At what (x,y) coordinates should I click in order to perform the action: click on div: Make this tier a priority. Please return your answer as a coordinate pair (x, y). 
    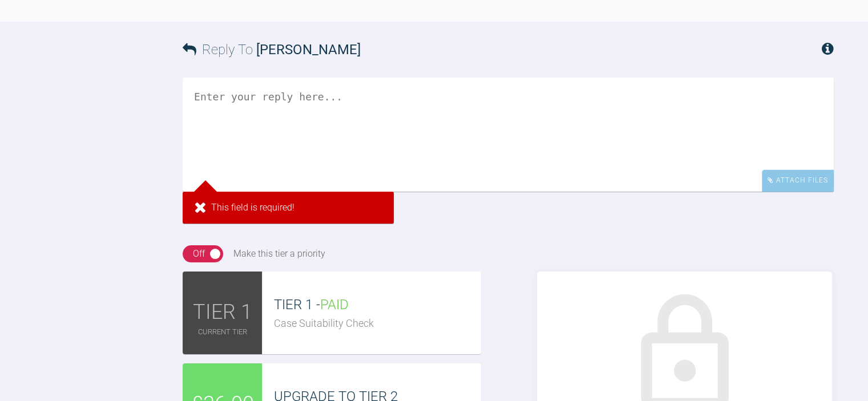
    Looking at the image, I should click on (279, 254).